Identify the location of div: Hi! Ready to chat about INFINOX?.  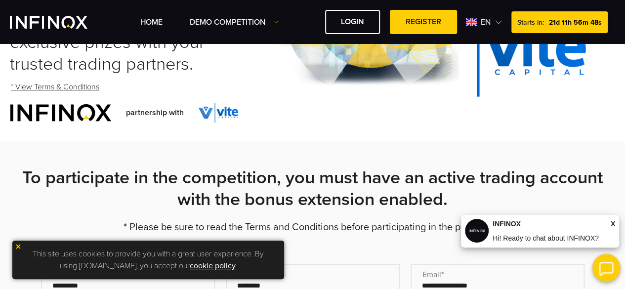
(540, 238).